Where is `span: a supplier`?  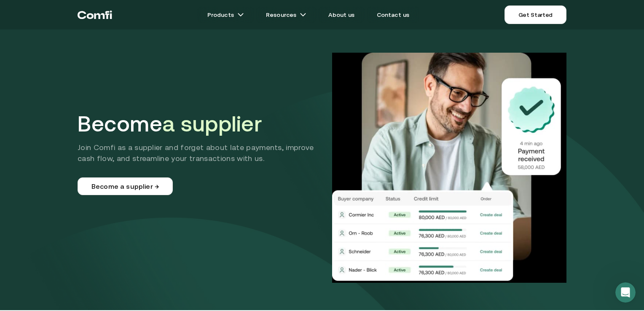
span: a supplier is located at coordinates (212, 124).